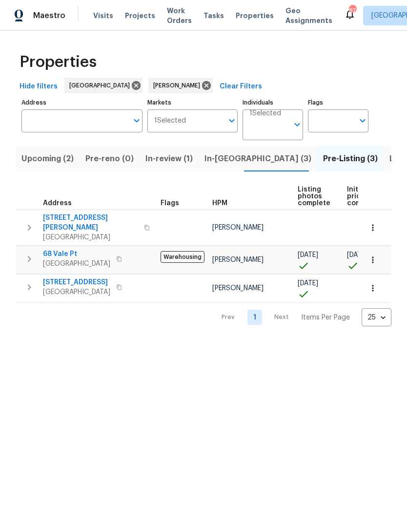 This screenshot has height=531, width=407. Describe the element at coordinates (255, 317) in the screenshot. I see `a: Goto page 1` at that location.